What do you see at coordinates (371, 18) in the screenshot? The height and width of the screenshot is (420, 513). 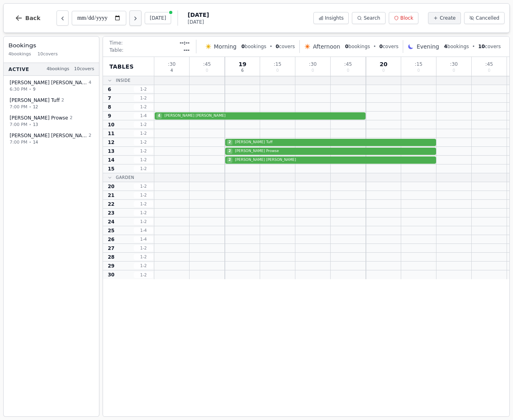 I see `span: Search` at bounding box center [371, 18].